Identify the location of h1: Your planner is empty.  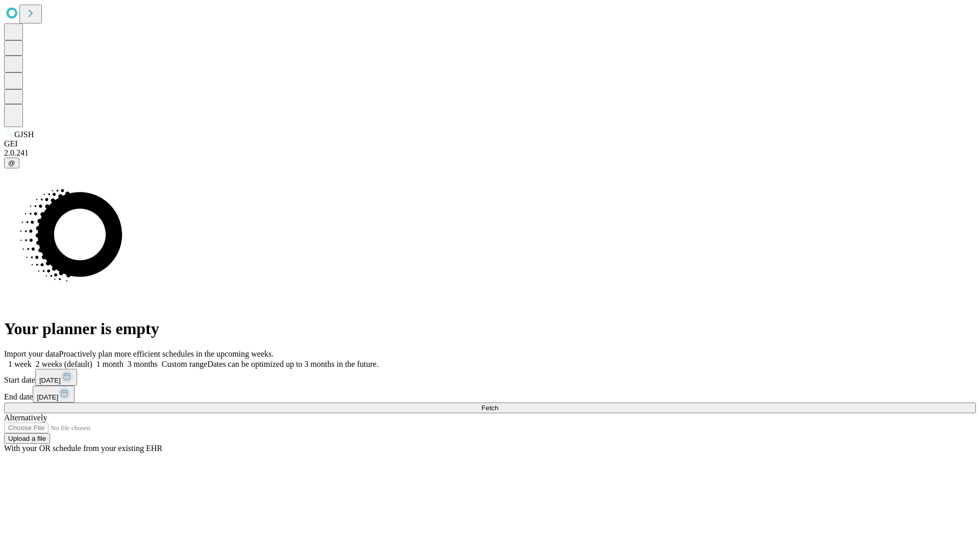
(490, 328).